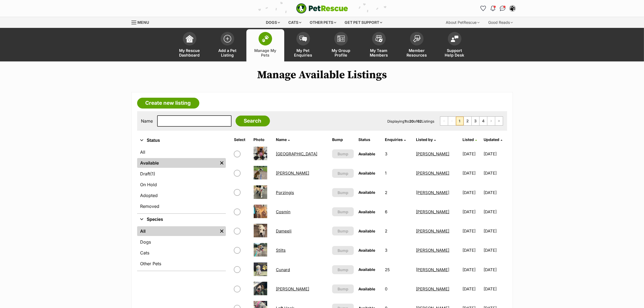  I want to click on a: My Group Profile, so click(341, 45).